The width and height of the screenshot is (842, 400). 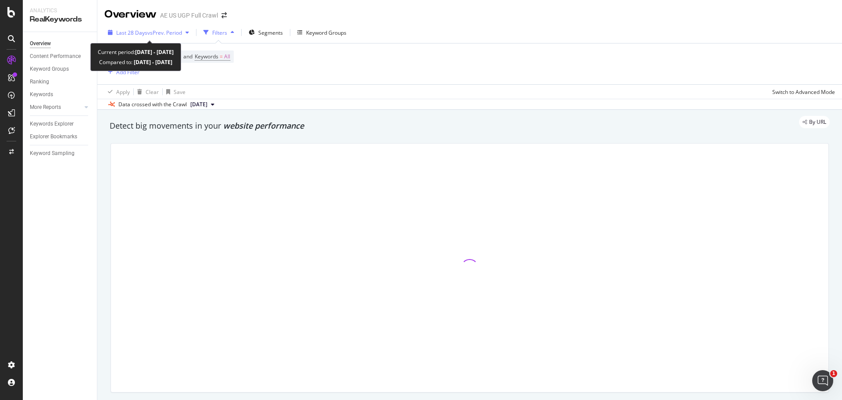 What do you see at coordinates (60, 124) in the screenshot?
I see `a: Keywords Explorer` at bounding box center [60, 124].